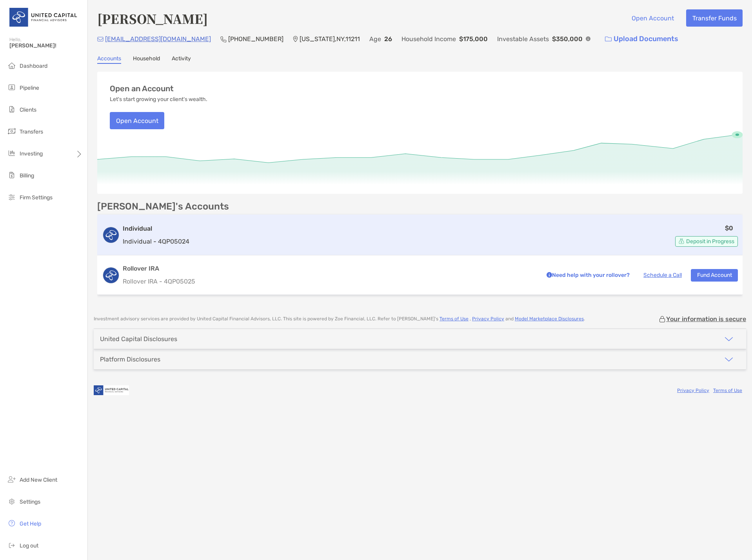 Image resolution: width=752 pixels, height=560 pixels. Describe the element at coordinates (34, 65) in the screenshot. I see `span: Dashboard` at that location.